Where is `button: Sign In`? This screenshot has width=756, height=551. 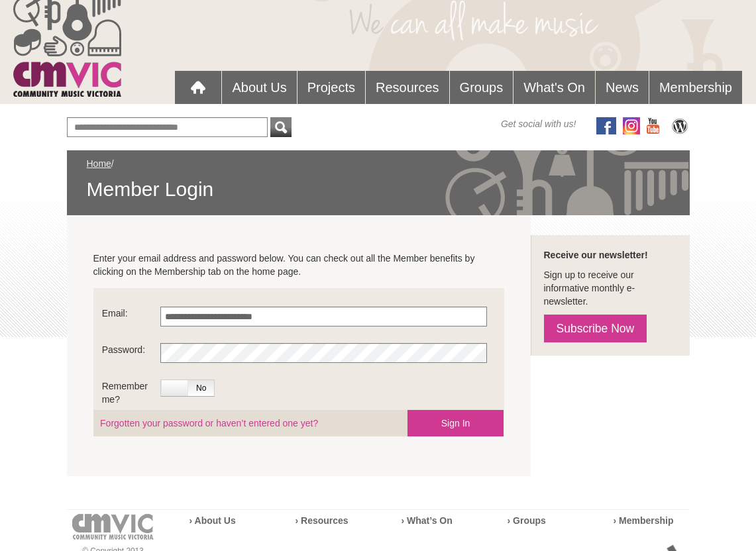 button: Sign In is located at coordinates (456, 423).